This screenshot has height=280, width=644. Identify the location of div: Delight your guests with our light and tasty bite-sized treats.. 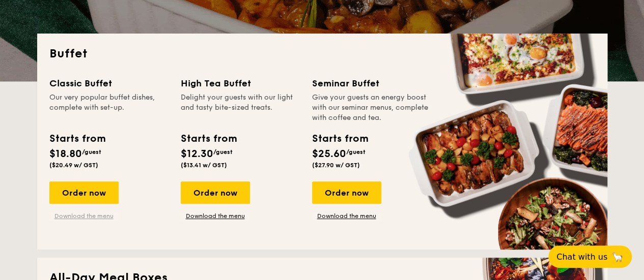
(240, 108).